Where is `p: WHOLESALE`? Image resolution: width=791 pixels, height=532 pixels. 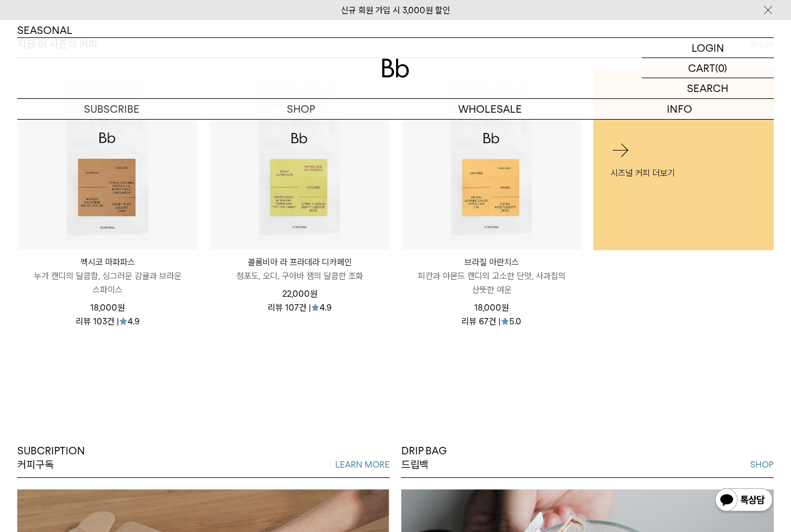 p: WHOLESALE is located at coordinates (490, 109).